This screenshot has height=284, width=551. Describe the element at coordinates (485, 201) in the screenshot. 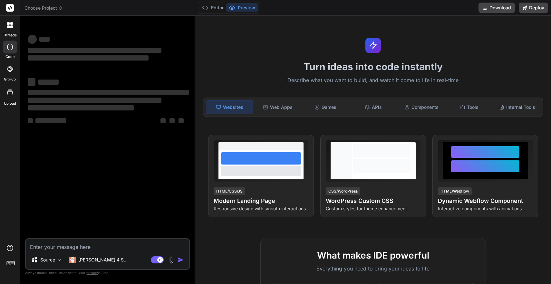

I see `h4: Dynamic Webflow Component` at that location.